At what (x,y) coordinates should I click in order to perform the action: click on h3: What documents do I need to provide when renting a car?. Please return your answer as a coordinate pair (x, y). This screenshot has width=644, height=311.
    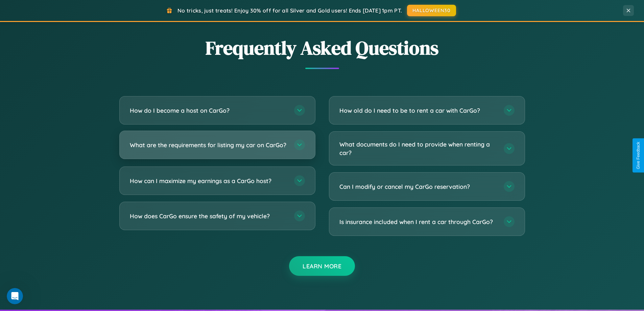
    Looking at the image, I should click on (418, 148).